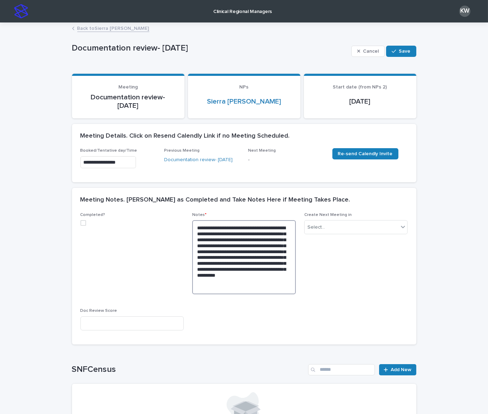  Describe the element at coordinates (199, 215) in the screenshot. I see `span: Notes` at that location.